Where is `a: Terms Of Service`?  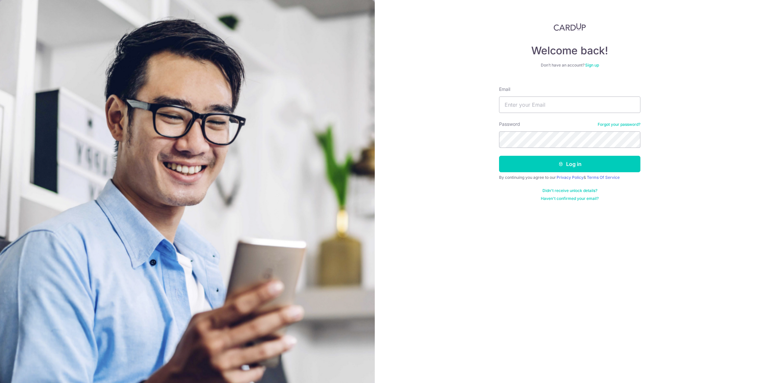
a: Terms Of Service is located at coordinates (604, 177).